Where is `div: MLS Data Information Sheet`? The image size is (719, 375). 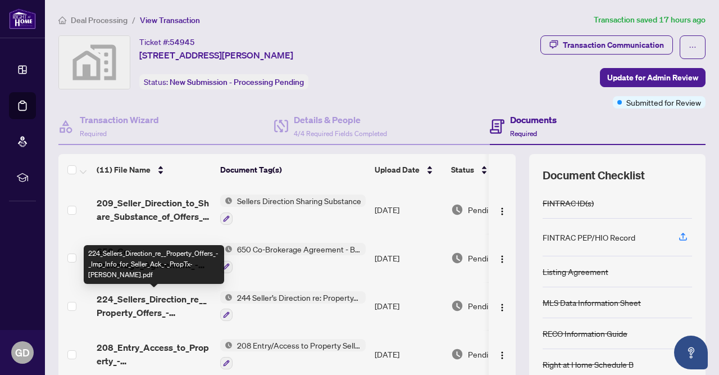
div: MLS Data Information Sheet is located at coordinates (592, 302).